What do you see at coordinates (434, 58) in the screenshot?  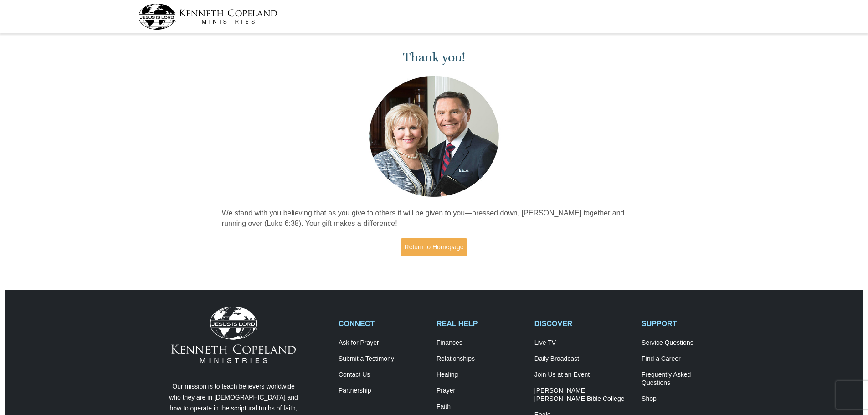 I see `h1: Thank you!` at bounding box center [434, 58].